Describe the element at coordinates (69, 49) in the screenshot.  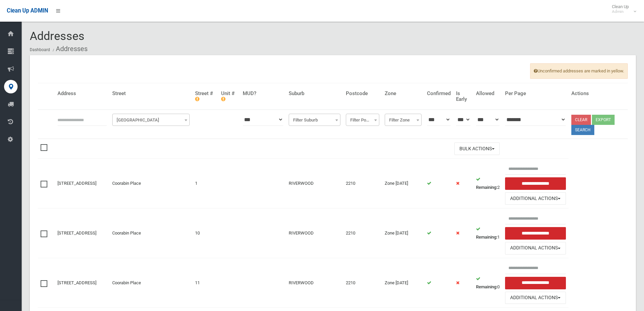
I see `li: Addresses` at that location.